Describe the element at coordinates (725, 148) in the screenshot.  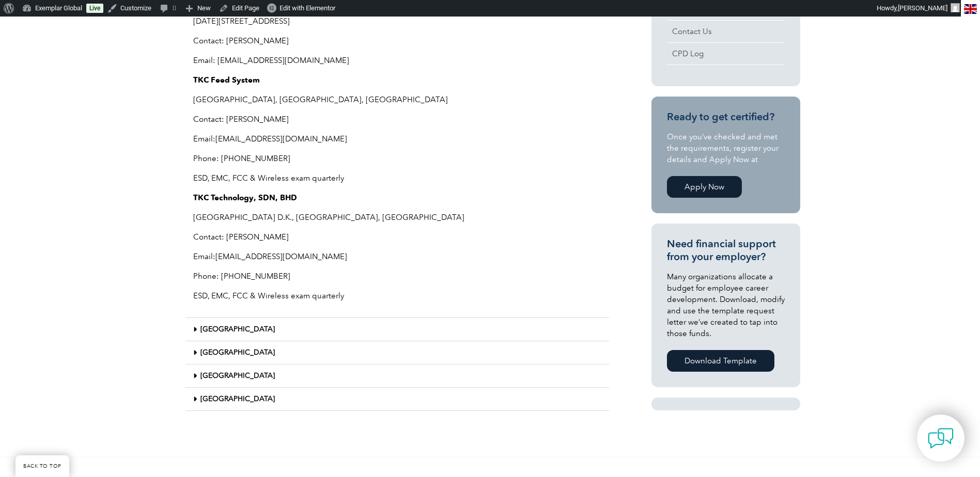
I see `p: Once you’ve checked and met the requirements, register your details and Apply Now at` at that location.